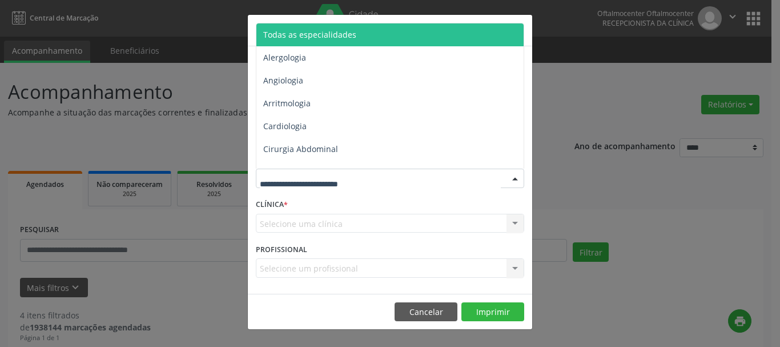 Image resolution: width=780 pixels, height=347 pixels. What do you see at coordinates (272, 205) in the screenshot?
I see `label: CLÍNICA` at bounding box center [272, 205].